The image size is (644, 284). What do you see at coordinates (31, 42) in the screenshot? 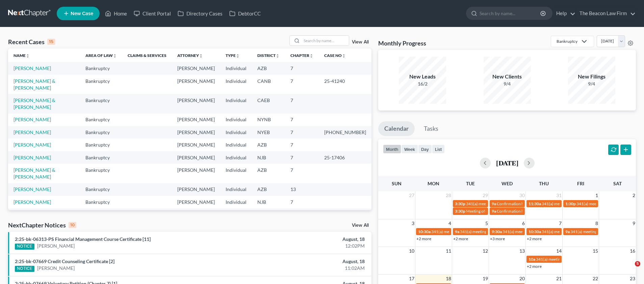
I see `div: Recent Cases` at bounding box center [31, 42].